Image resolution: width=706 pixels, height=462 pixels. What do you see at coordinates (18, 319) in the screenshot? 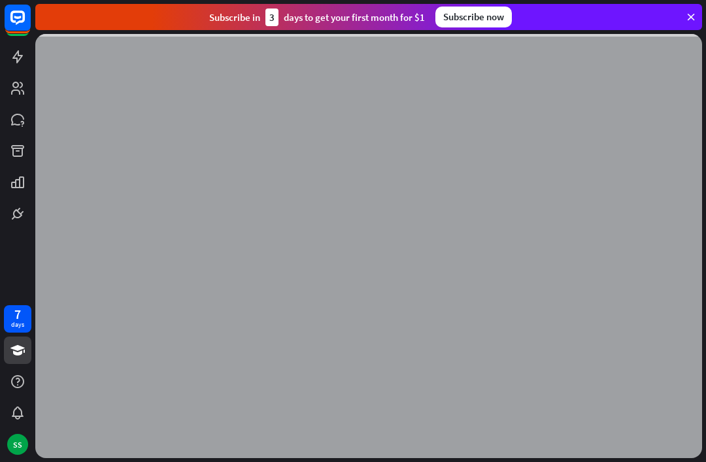
I see `a: 7 days` at bounding box center [18, 319].